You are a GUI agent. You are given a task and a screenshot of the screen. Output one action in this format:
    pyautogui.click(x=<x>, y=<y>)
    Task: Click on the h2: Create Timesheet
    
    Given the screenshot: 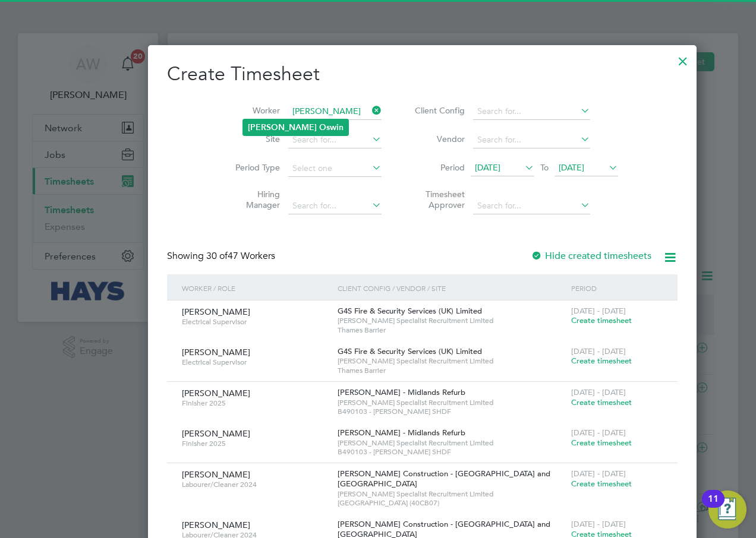 What is the action you would take?
    pyautogui.click(x=422, y=74)
    